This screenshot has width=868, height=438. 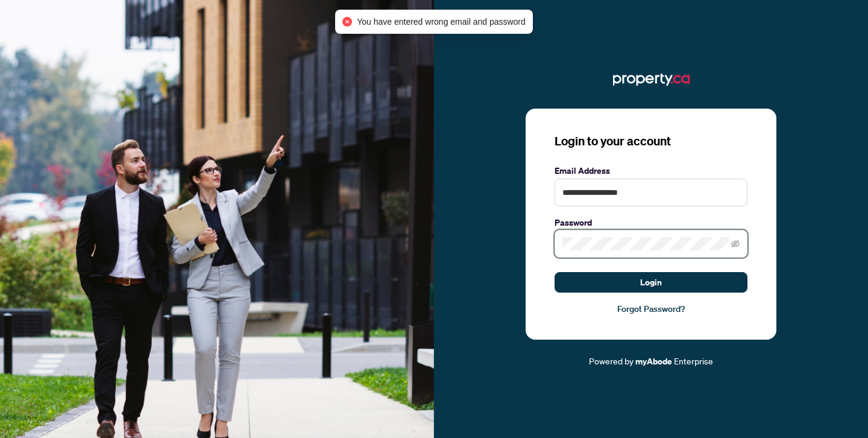 What do you see at coordinates (735, 243) in the screenshot?
I see `span: eye-invisible` at bounding box center [735, 243].